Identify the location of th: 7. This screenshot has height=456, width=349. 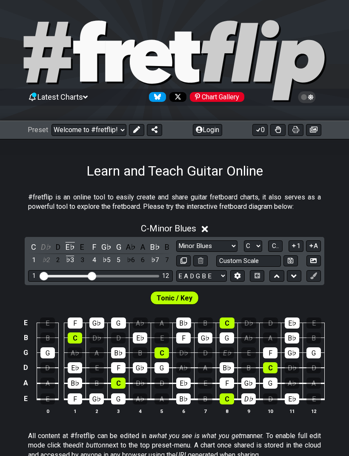
(205, 411).